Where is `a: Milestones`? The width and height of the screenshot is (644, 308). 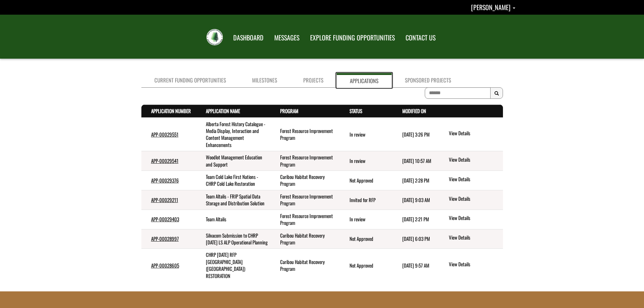 a: Milestones is located at coordinates (264, 80).